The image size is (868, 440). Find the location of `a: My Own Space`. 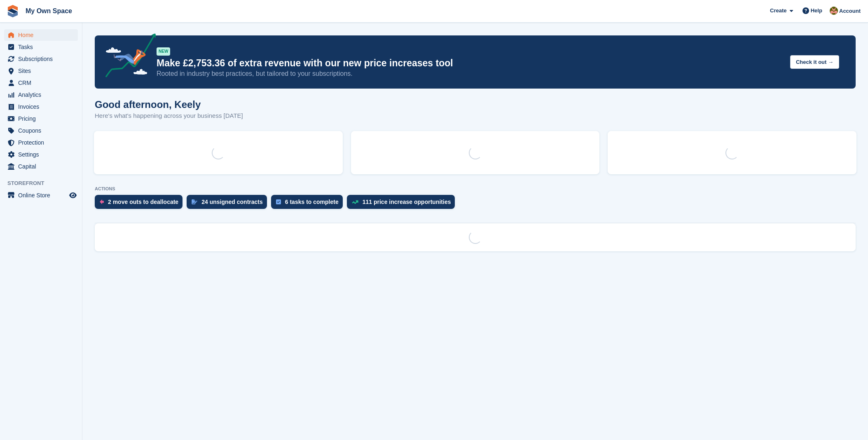

a: My Own Space is located at coordinates (48, 11).